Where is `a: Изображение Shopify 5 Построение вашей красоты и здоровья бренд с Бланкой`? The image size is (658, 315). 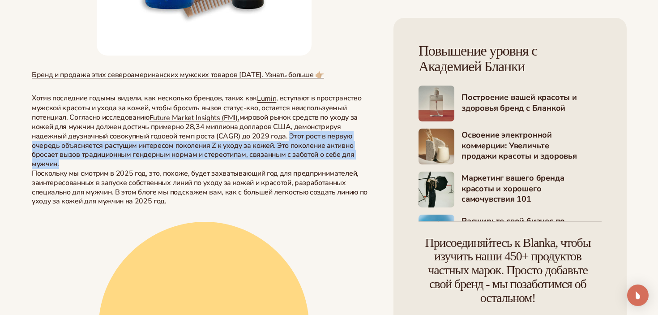 a: Изображение Shopify 5 Построение вашей красоты и здоровья бренд с Бланкой is located at coordinates (510, 103).